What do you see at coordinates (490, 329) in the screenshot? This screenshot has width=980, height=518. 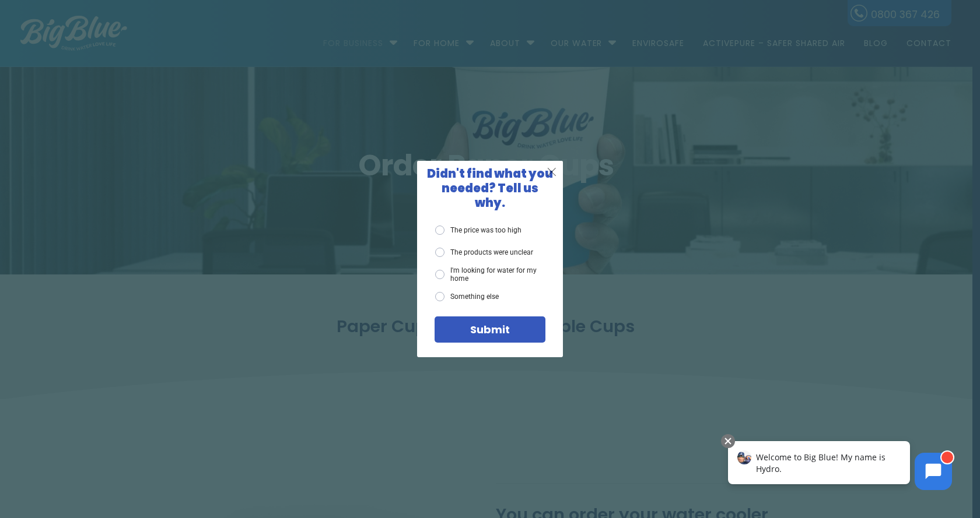 I see `span: Submit` at bounding box center [490, 329].